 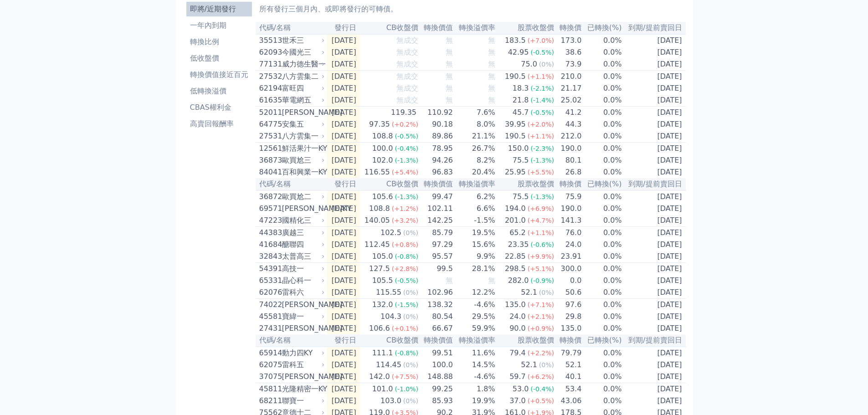 What do you see at coordinates (219, 108) in the screenshot?
I see `a: CBAS權利金` at bounding box center [219, 108].